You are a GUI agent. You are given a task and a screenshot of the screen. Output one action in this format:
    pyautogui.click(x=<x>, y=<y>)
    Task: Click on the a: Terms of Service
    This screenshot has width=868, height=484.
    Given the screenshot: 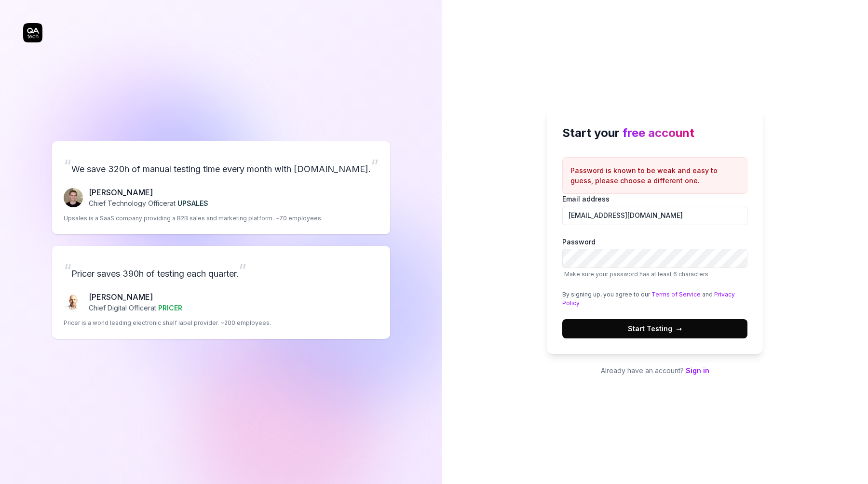 What is the action you would take?
    pyautogui.click(x=676, y=294)
    